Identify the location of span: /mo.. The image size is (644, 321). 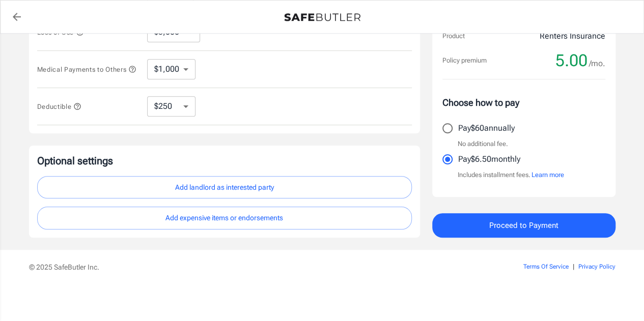
(597, 63).